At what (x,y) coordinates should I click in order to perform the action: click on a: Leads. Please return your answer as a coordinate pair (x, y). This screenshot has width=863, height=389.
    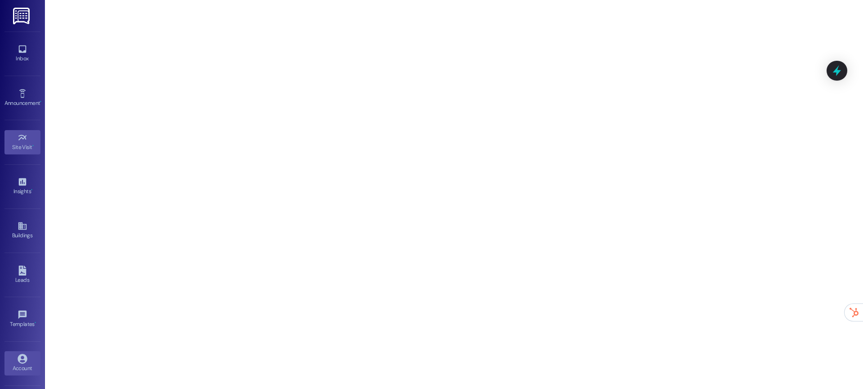
    Looking at the image, I should click on (22, 275).